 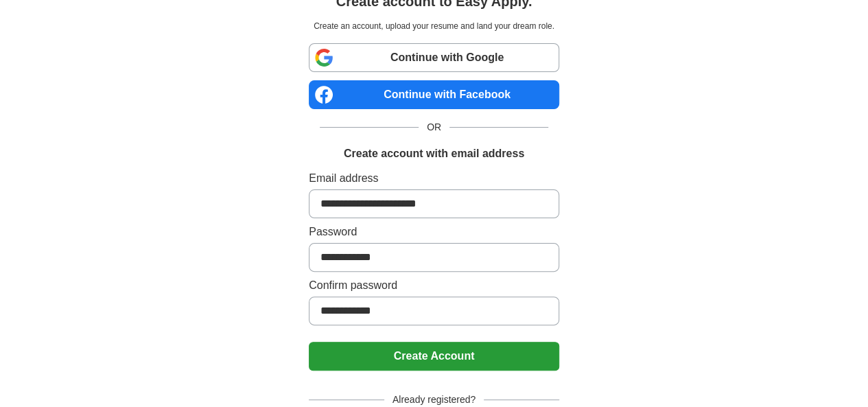 I want to click on label: Email address, so click(x=434, y=178).